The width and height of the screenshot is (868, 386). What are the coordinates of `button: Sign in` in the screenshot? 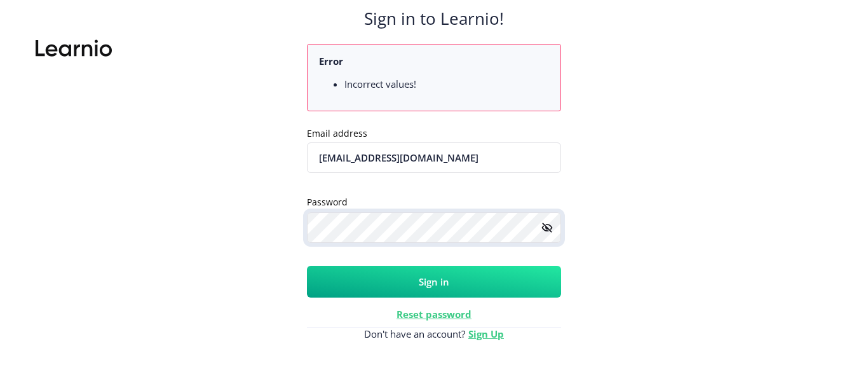 It's located at (434, 282).